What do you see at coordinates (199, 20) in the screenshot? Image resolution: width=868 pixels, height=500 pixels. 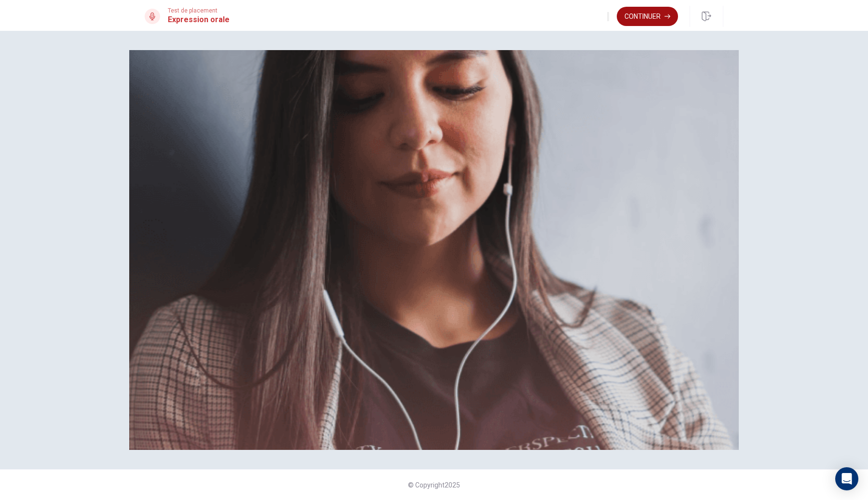 I see `h1: Expression orale` at bounding box center [199, 20].